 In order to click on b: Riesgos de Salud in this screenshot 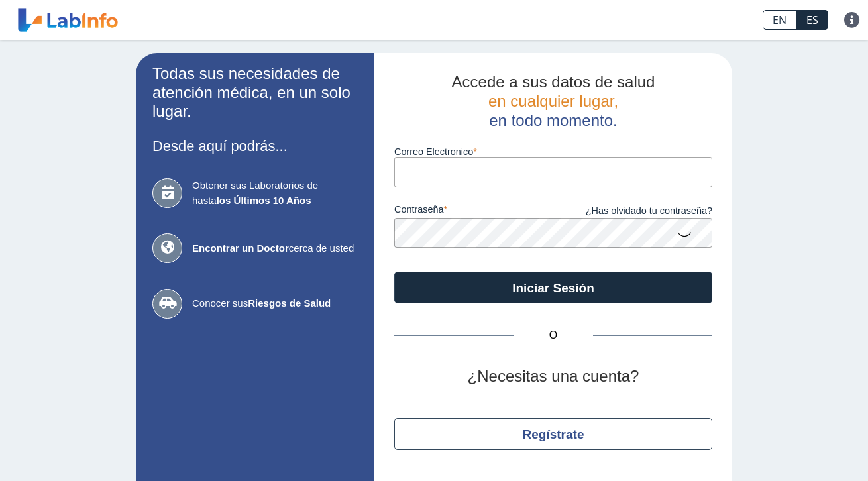, I will do `click(289, 303)`.